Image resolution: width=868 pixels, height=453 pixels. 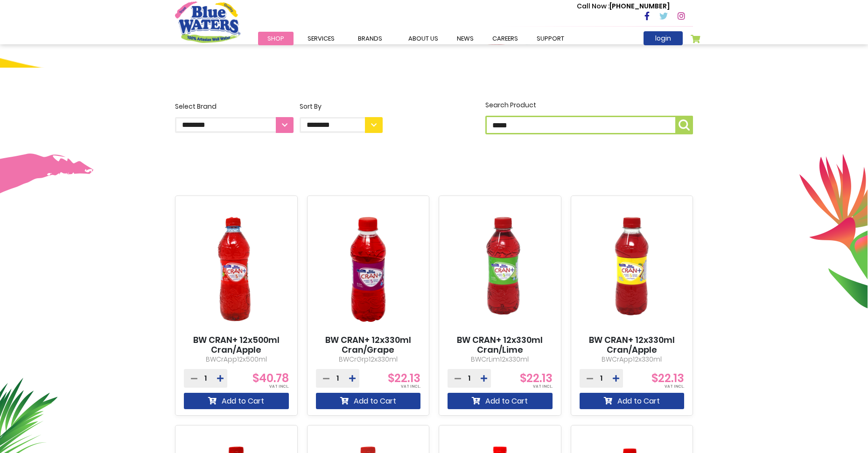 I want to click on img: BW CRAN+ 12x330ml Cran/Grape, so click(x=368, y=269).